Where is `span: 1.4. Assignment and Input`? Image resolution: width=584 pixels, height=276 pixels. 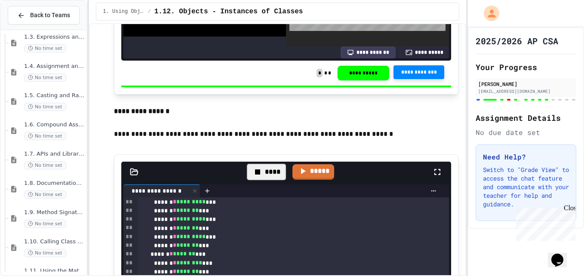
span: 1.4. Assignment and Input is located at coordinates (54, 66).